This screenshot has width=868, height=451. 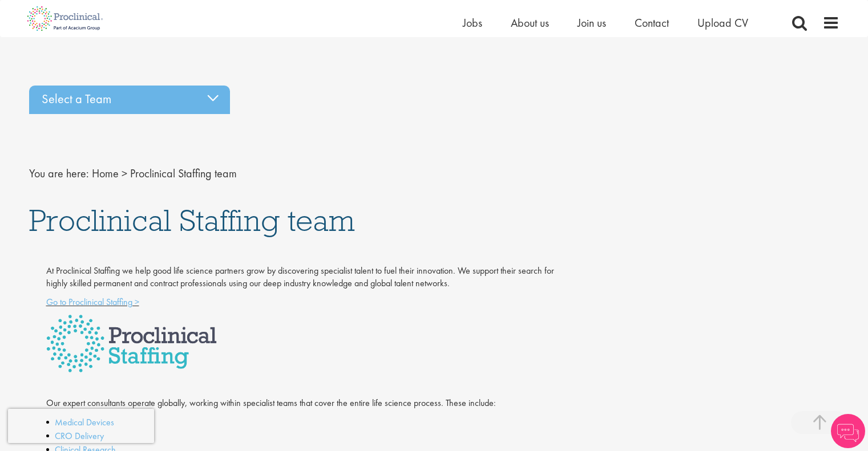 What do you see at coordinates (130, 100) in the screenshot?
I see `div: Select a Team` at bounding box center [130, 100].